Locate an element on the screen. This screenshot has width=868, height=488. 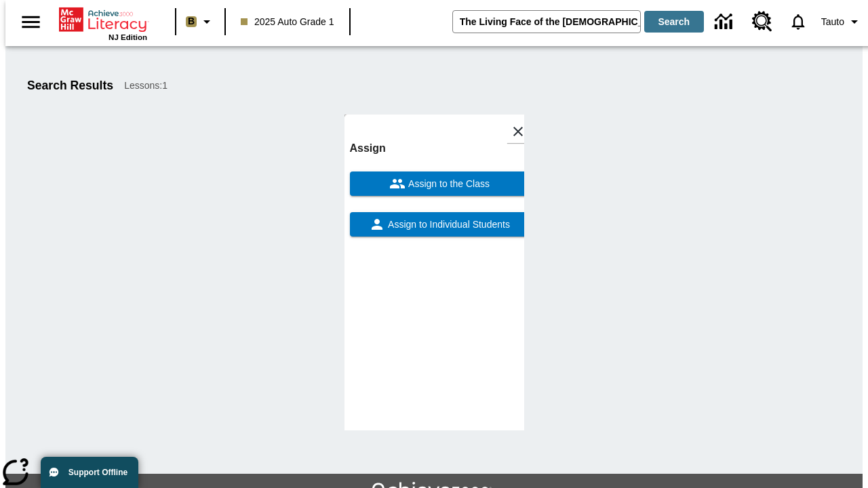
span: 2025 Auto Grade 1 is located at coordinates (287, 22).